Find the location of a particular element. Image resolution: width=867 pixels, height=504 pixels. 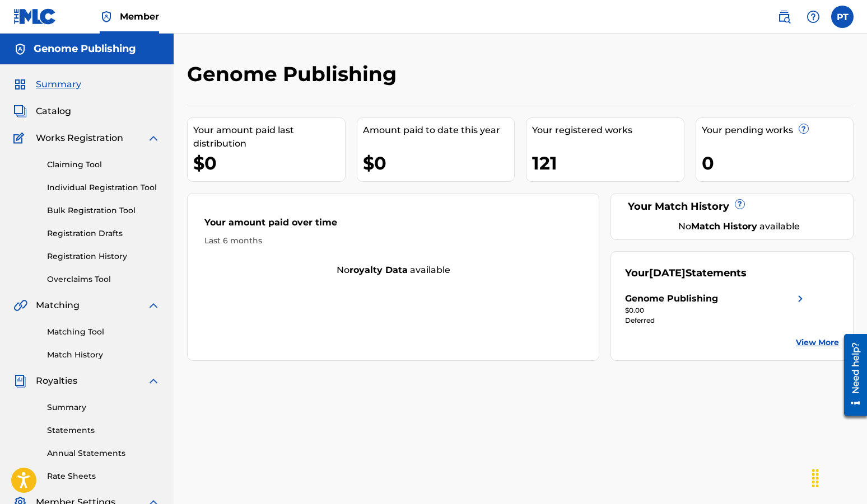

h5: Genome Publishing is located at coordinates (85, 49).